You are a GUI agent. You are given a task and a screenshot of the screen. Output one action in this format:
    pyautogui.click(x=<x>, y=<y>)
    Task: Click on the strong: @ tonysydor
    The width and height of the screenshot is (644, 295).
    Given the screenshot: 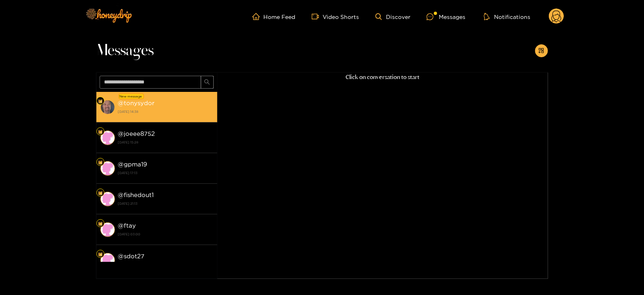 What is the action you would take?
    pyautogui.click(x=136, y=103)
    